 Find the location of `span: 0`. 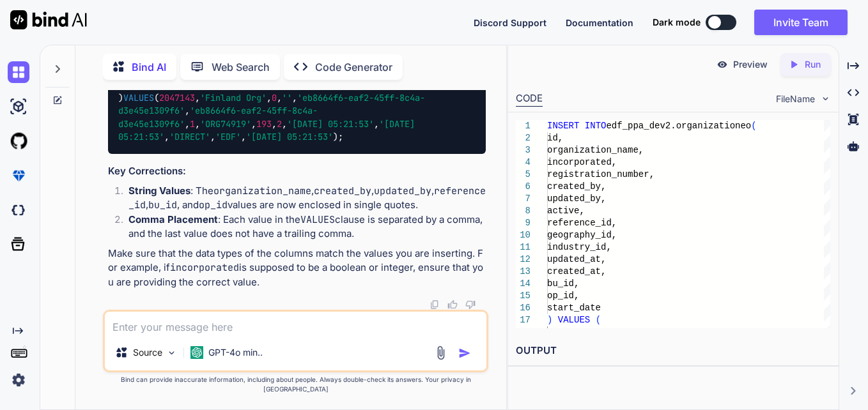

span: 0 is located at coordinates (274, 98).